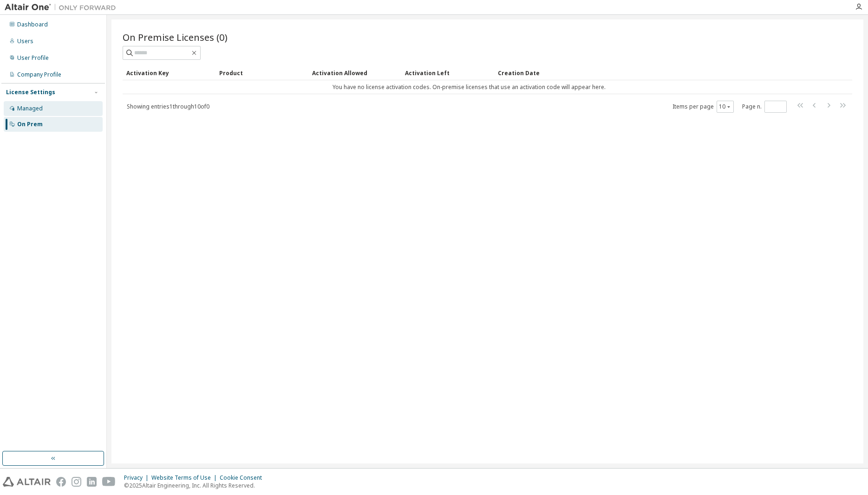 The width and height of the screenshot is (868, 495). Describe the element at coordinates (262, 73) in the screenshot. I see `div: Product` at that location.